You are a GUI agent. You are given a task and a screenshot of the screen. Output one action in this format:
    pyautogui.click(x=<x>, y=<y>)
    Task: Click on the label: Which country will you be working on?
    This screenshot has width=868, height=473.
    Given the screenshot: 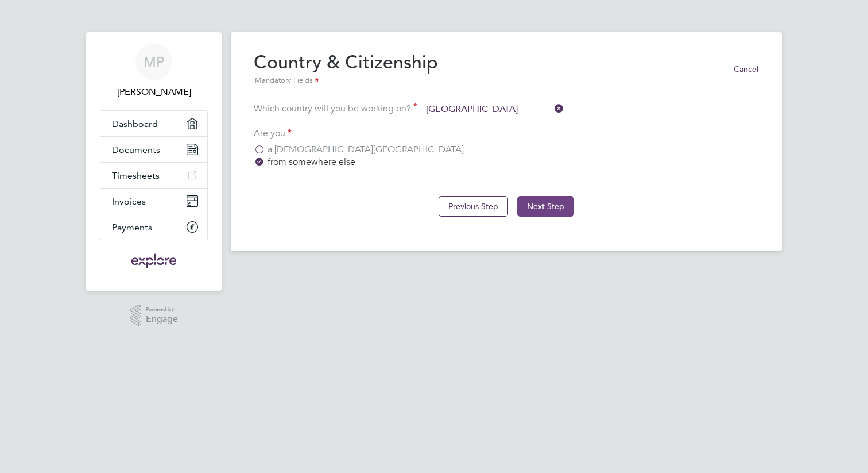 What is the action you would take?
    pyautogui.click(x=335, y=109)
    